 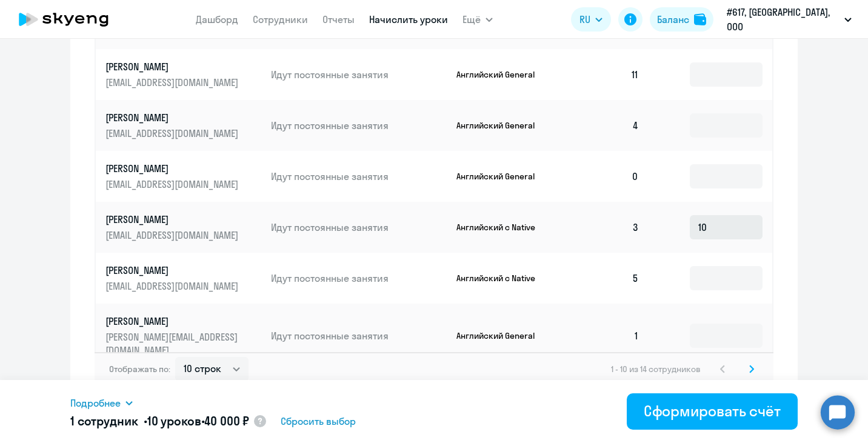 What do you see at coordinates (471, 19) in the screenshot?
I see `span: Ещё` at bounding box center [471, 19].